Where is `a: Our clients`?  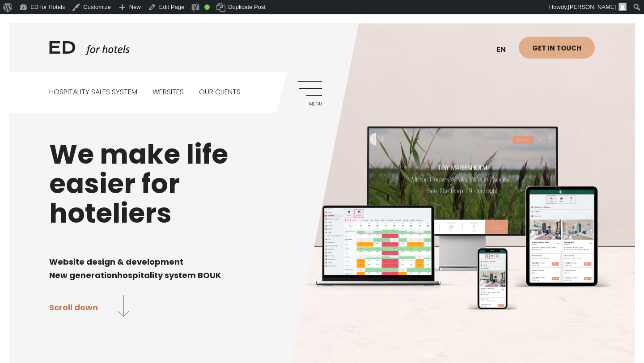 a: Our clients is located at coordinates (220, 92).